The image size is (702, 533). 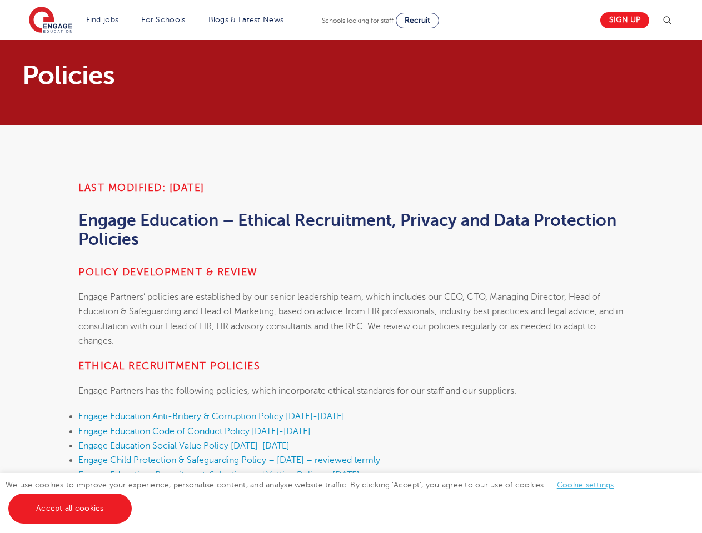 I want to click on a: Blogs & Latest News, so click(x=246, y=19).